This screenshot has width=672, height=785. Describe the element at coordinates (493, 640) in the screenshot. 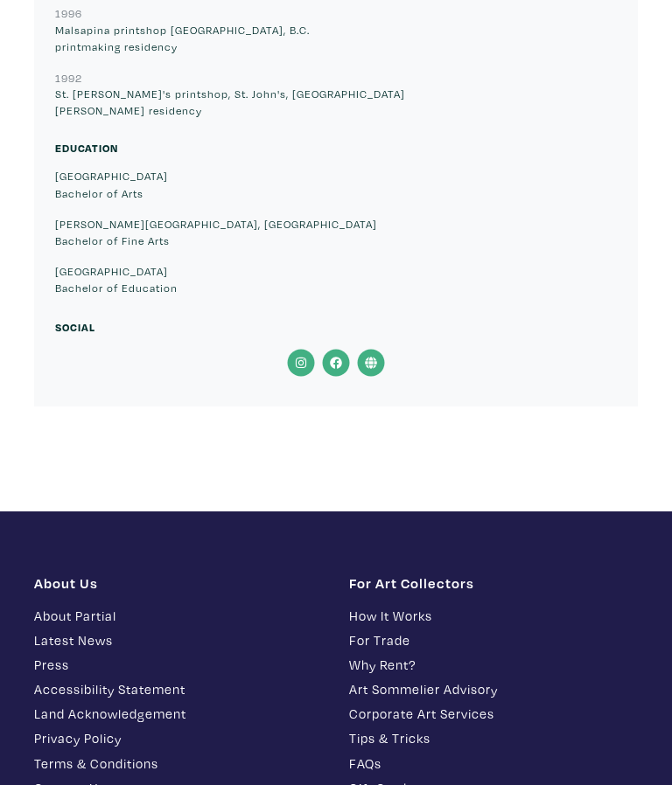

I see `a: For Trade` at that location.